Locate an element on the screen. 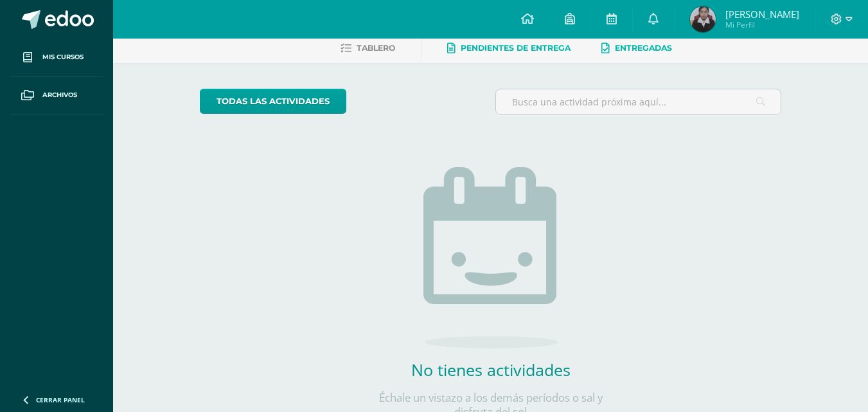 This screenshot has width=868, height=412. span: Pendientes de entrega is located at coordinates (515, 47).